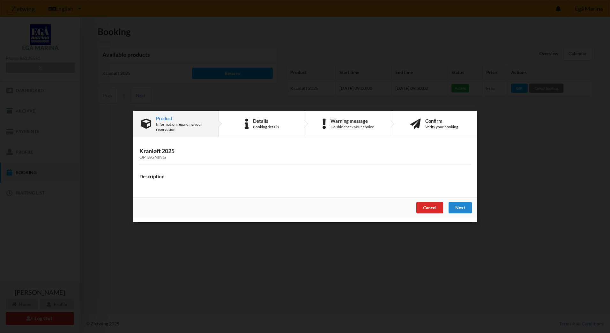 This screenshot has width=610, height=333. Describe the element at coordinates (305, 154) in the screenshot. I see `h3: Kranløft 2025` at that location.